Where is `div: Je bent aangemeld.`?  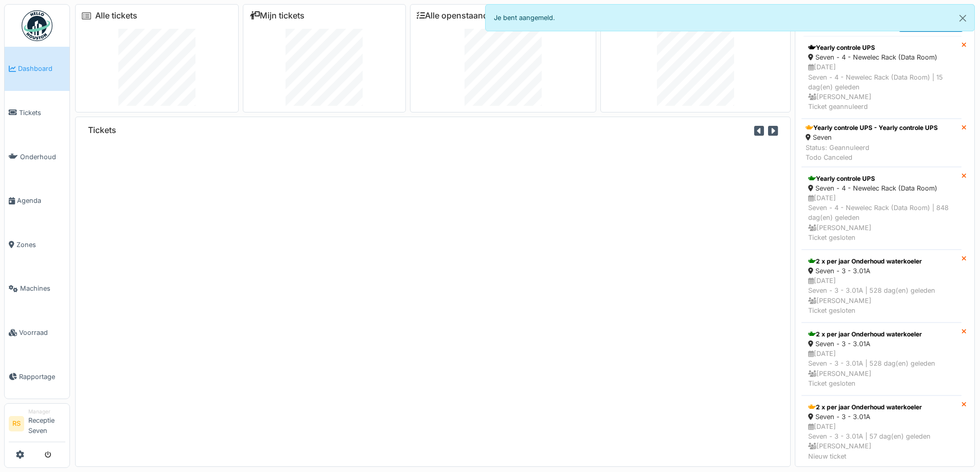 div: Je bent aangemeld. is located at coordinates (729, 17).